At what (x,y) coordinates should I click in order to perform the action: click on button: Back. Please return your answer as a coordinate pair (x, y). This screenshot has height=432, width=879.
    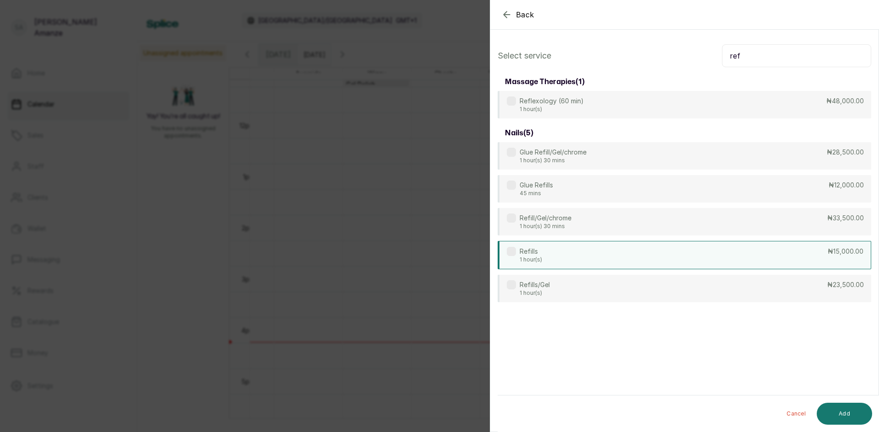
    Looking at the image, I should click on (518, 15).